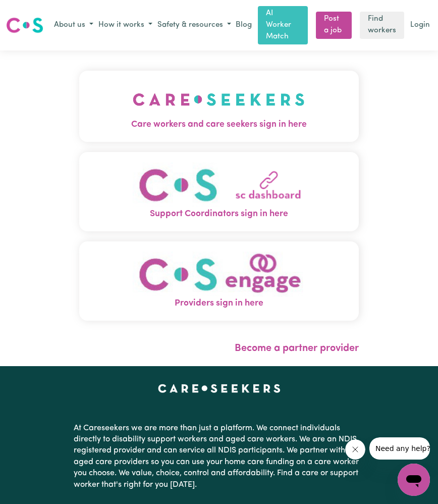 Image resolution: width=438 pixels, height=504 pixels. I want to click on span: Need any help?, so click(33, 11).